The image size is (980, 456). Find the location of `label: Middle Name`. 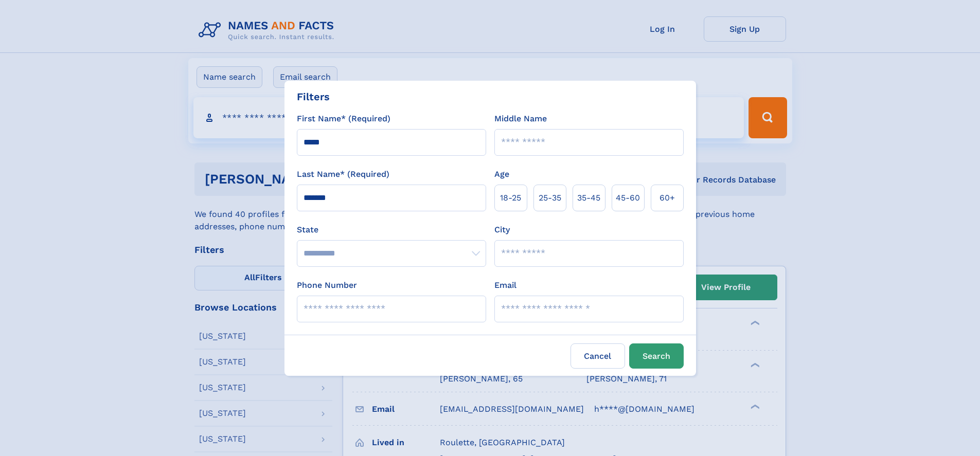

label: Middle Name is located at coordinates (521, 119).